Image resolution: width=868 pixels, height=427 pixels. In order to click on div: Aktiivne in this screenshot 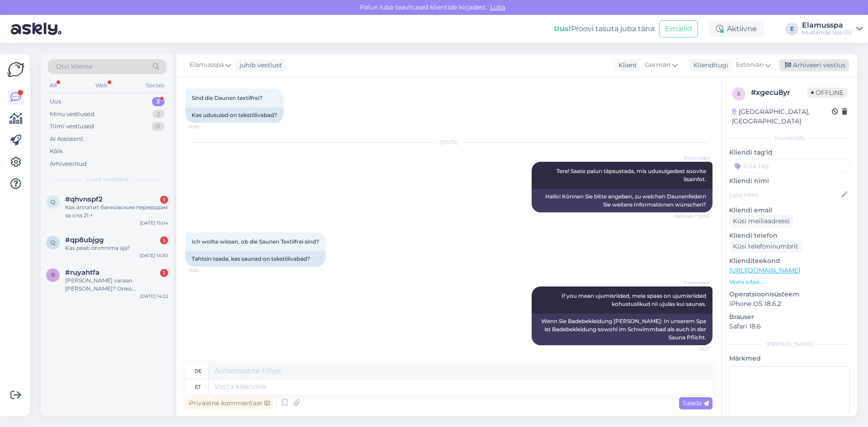, I will do `click(736, 29)`.